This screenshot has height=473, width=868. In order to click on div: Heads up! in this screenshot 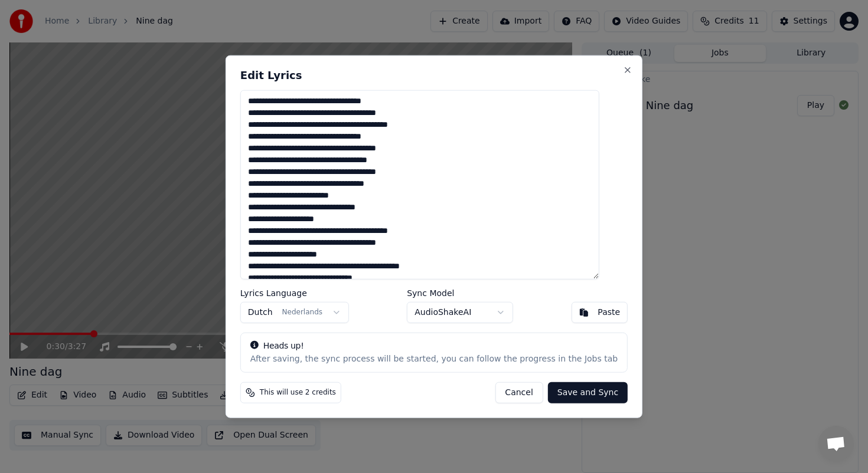, I will do `click(434, 346)`.